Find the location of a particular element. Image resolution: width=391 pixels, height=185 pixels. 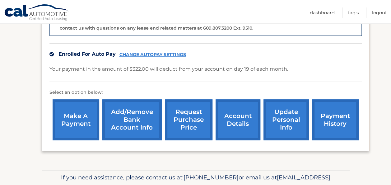

p: Your payment in the amount of $322.00 will deduct from your account on day 19 of each month. is located at coordinates (168, 69).